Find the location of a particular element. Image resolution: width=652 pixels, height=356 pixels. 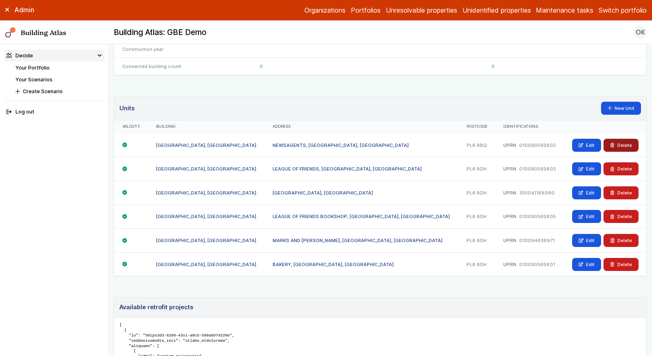

dd: 010090565801 is located at coordinates (537, 265).